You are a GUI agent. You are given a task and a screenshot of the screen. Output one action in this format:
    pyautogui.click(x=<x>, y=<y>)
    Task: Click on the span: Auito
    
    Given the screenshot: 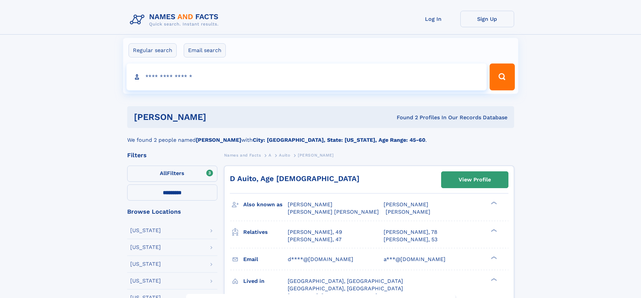 What is the action you would take?
    pyautogui.click(x=284, y=155)
    